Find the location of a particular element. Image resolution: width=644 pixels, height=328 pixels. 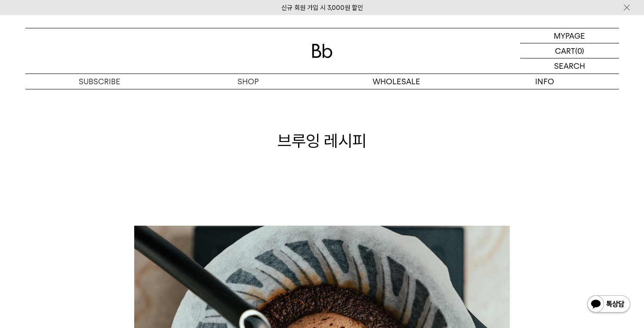

p: (0) is located at coordinates (579, 51).